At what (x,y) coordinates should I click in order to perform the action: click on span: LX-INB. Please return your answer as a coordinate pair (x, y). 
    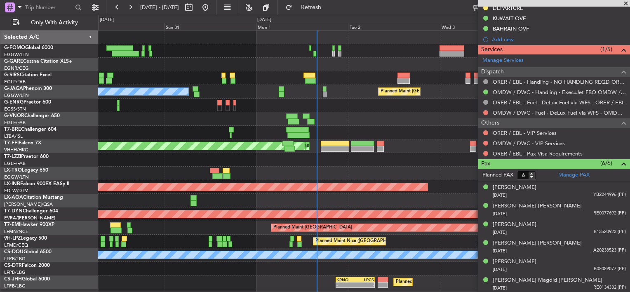
    Looking at the image, I should click on (12, 184).